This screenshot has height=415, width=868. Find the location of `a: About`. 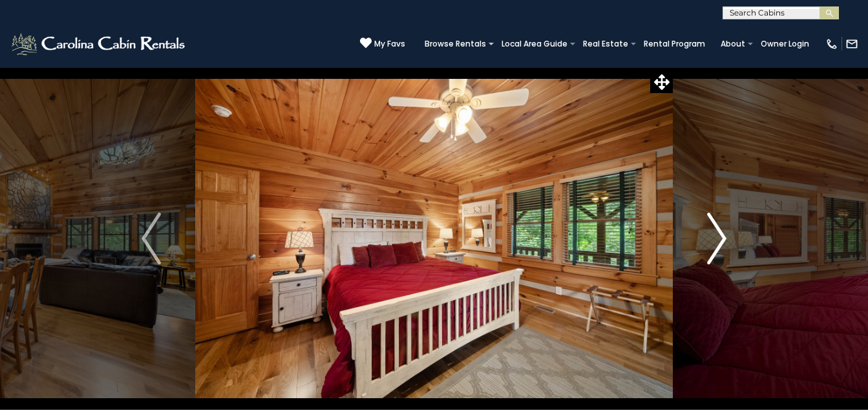

a: About is located at coordinates (733, 44).